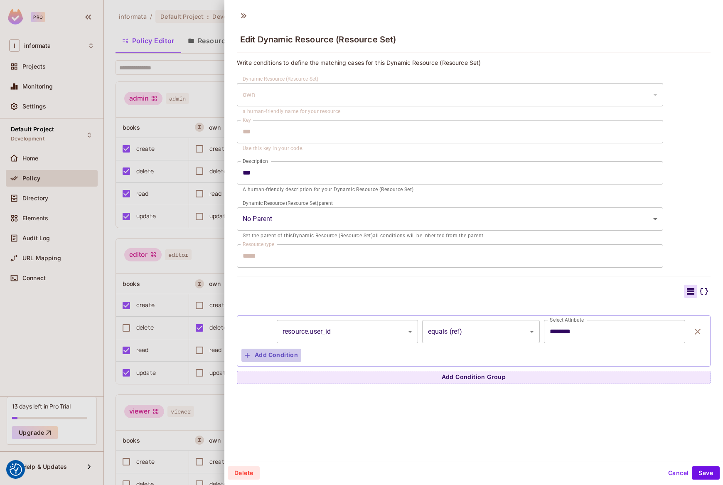 The height and width of the screenshot is (485, 723). Describe the element at coordinates (474, 62) in the screenshot. I see `p: Write conditions to define the matching cases for this Dynamic Resource (Resource Set)` at that location.